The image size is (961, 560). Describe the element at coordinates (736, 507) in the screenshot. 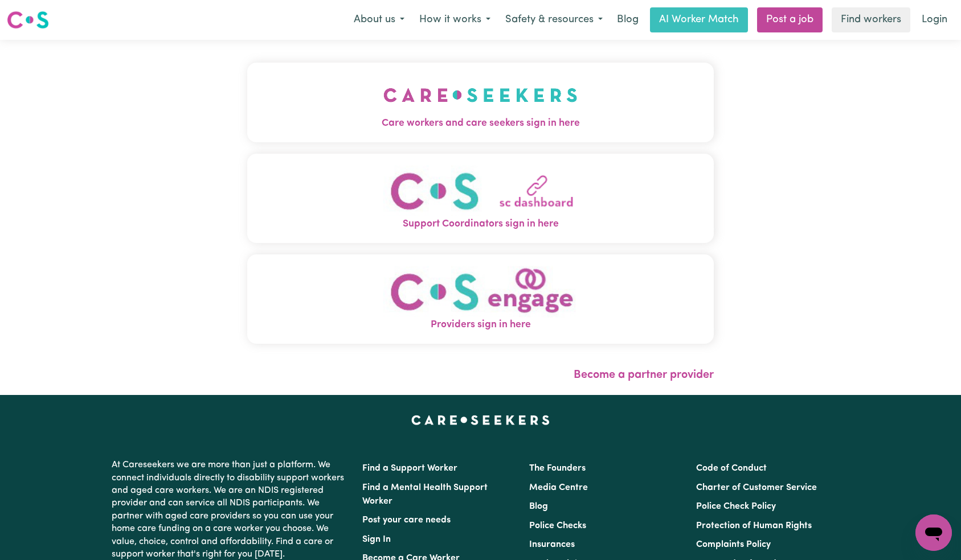

I see `a: Police Check Policy` at that location.